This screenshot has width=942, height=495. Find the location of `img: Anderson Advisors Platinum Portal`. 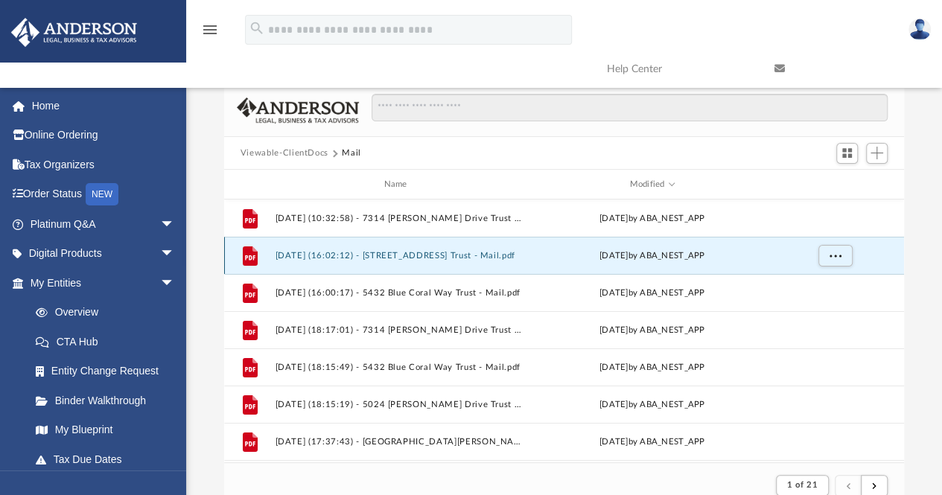

img: Anderson Advisors Platinum Portal is located at coordinates (74, 32).